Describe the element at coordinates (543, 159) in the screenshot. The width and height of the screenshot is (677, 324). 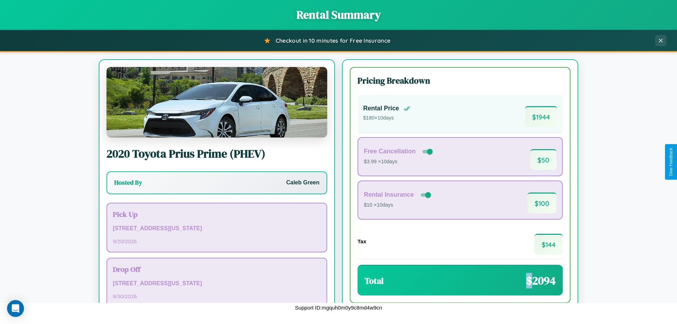
I see `span: $ 50` at that location.